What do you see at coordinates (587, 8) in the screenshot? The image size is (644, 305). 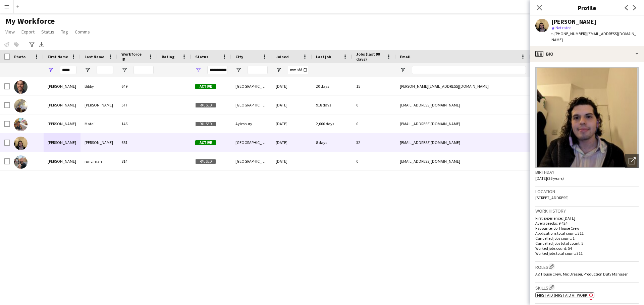 I see `h3: Profile` at bounding box center [587, 8].